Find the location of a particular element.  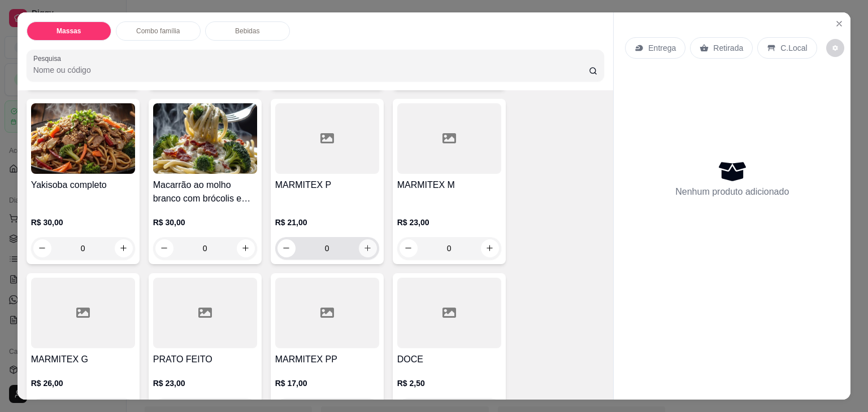

label: Pesquisa is located at coordinates (49, 58).